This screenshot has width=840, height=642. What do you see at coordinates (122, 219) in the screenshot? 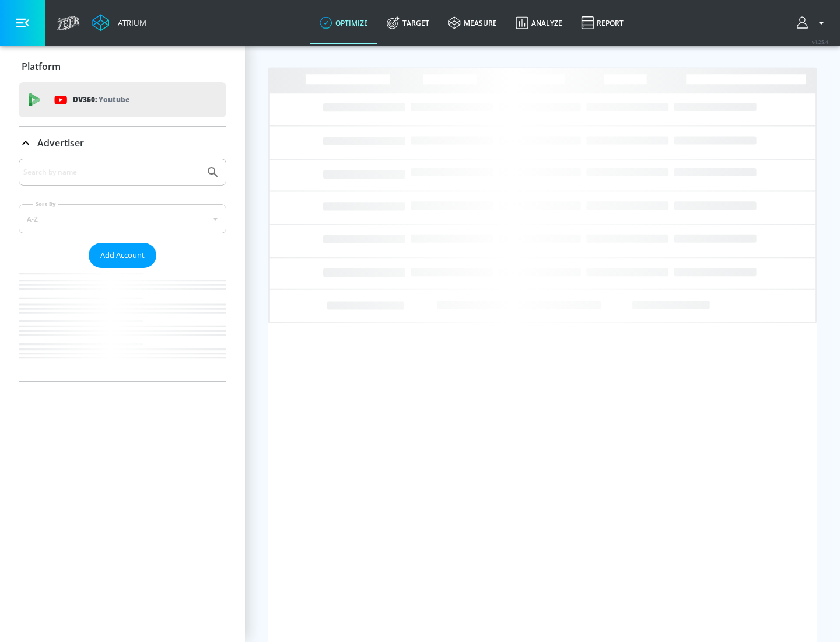
I see `div: A-Z` at bounding box center [122, 219].